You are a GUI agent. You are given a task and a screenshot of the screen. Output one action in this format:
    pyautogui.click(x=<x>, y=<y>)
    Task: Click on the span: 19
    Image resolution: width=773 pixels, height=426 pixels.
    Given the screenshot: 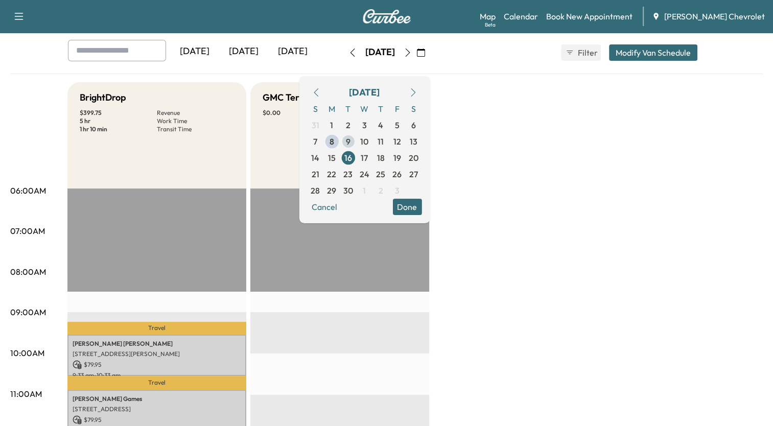 What is the action you would take?
    pyautogui.click(x=397, y=158)
    